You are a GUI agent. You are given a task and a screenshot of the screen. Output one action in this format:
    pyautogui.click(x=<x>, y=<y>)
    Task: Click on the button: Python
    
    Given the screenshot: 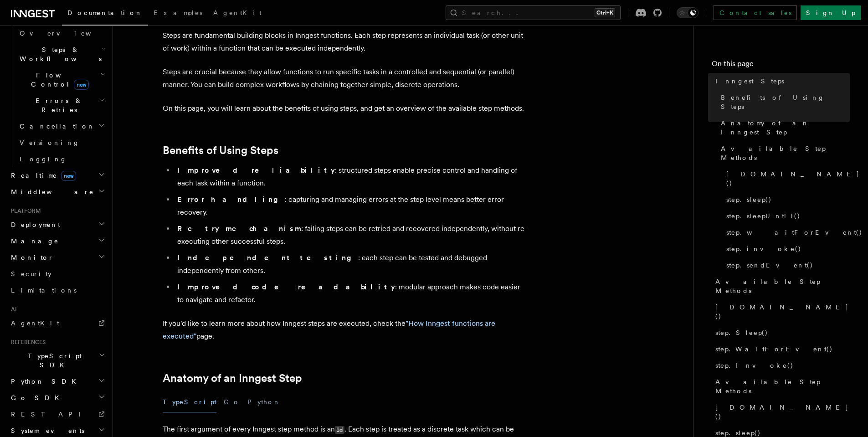 What is the action you would take?
    pyautogui.click(x=264, y=402)
    